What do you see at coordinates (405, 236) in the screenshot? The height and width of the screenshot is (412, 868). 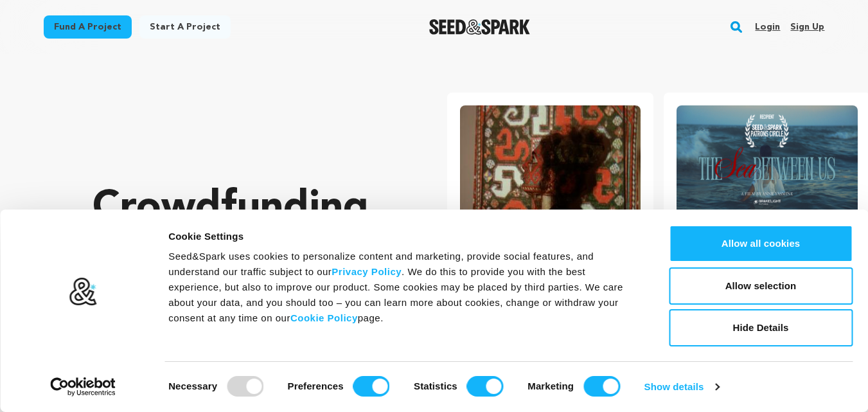 I see `div: Cookie Settings` at bounding box center [405, 236].